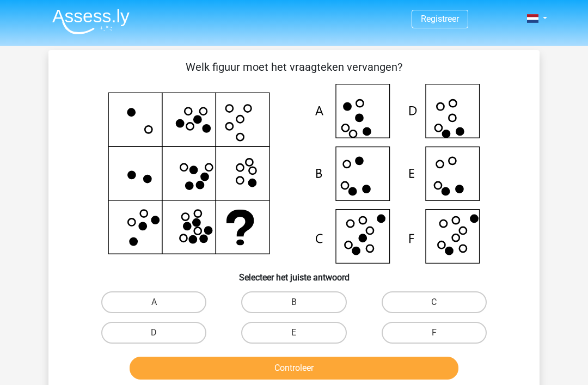 The height and width of the screenshot is (385, 588). I want to click on h6: Selecteer het juiste antwoord, so click(294, 272).